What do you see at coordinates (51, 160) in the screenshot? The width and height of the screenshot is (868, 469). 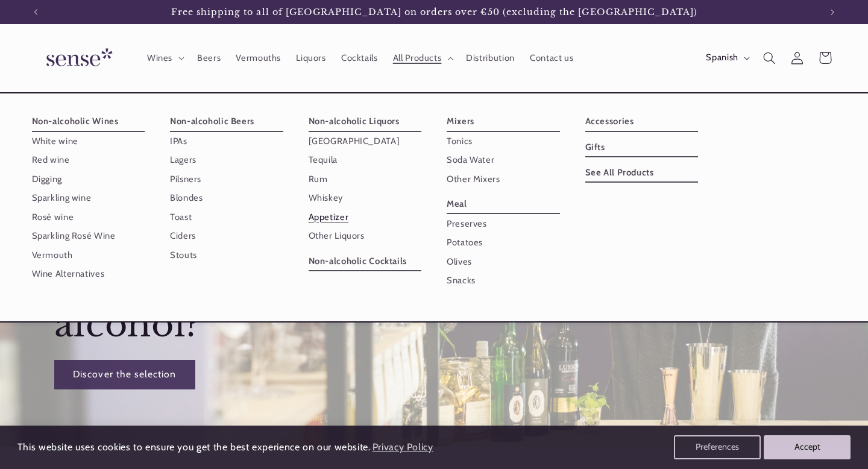 I see `font: Red wine` at bounding box center [51, 160].